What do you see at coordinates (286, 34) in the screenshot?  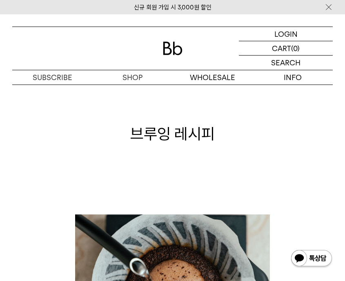 I see `a: LOGIN` at bounding box center [286, 34].